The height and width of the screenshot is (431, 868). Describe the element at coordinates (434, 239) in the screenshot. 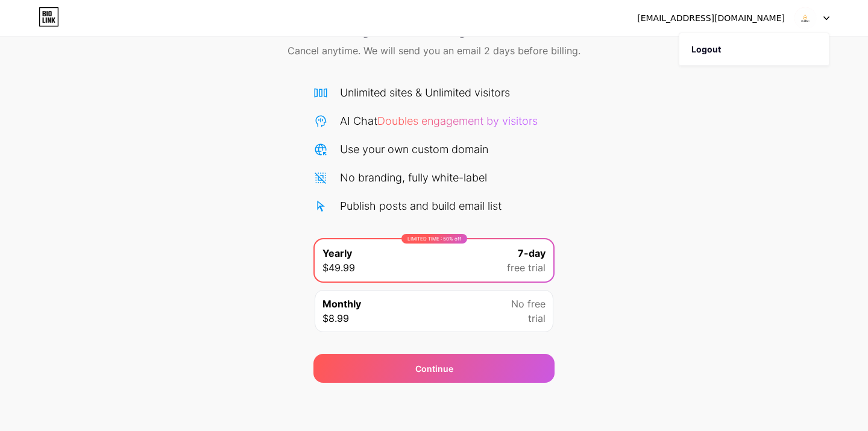

I see `div: LIMITED TIME : 50% off` at that location.